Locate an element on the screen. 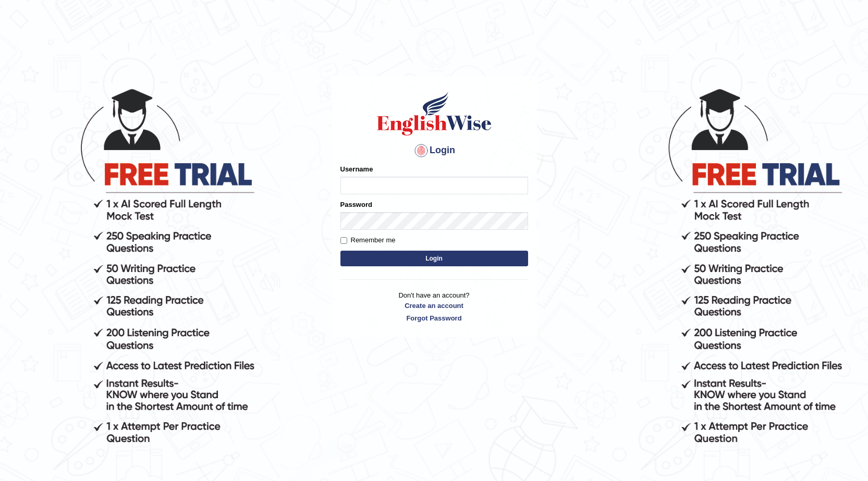  button: Login is located at coordinates (434, 259).